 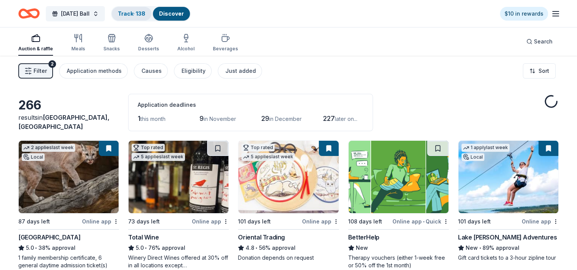 I want to click on span: 9, so click(x=201, y=118).